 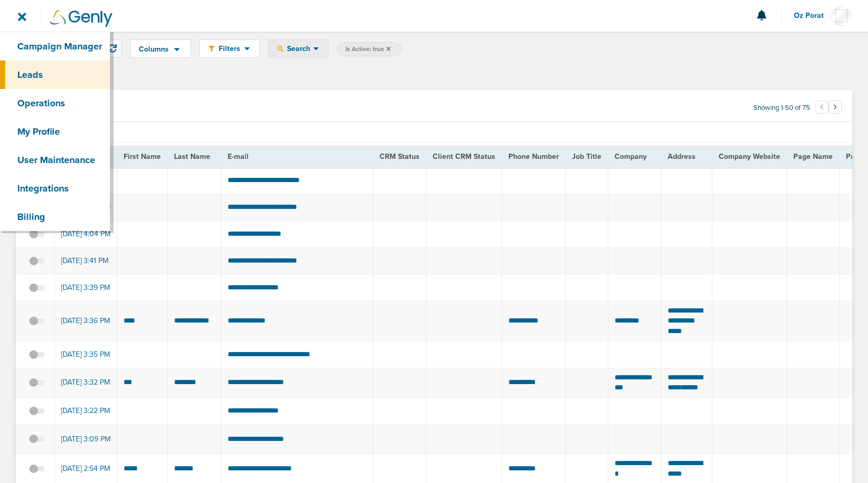 What do you see at coordinates (828, 108) in the screenshot?
I see `ul: Pagination` at bounding box center [828, 108].